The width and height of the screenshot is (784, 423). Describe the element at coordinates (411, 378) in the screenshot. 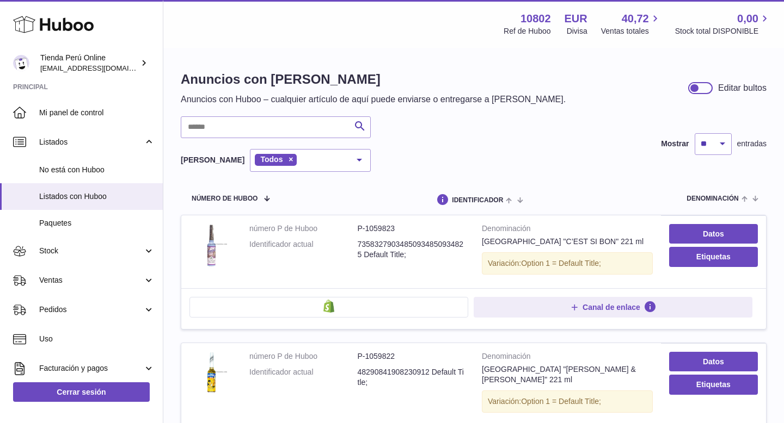

I see `dd: 48290841908230912 Default Title;` at that location.